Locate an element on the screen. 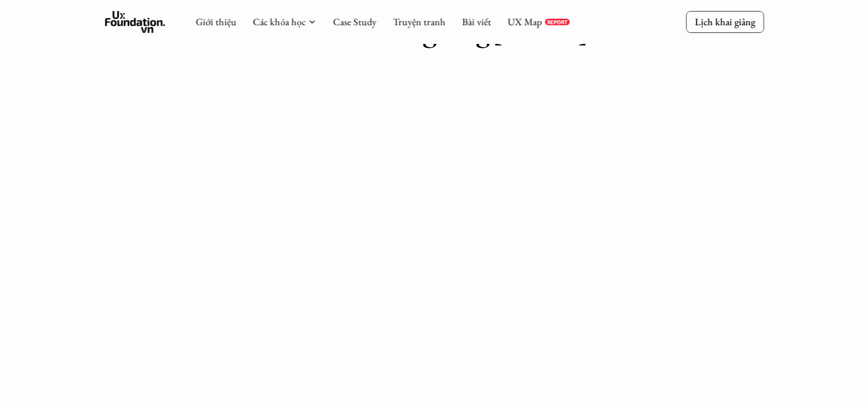 The width and height of the screenshot is (868, 402). a: Case Study is located at coordinates (354, 21).